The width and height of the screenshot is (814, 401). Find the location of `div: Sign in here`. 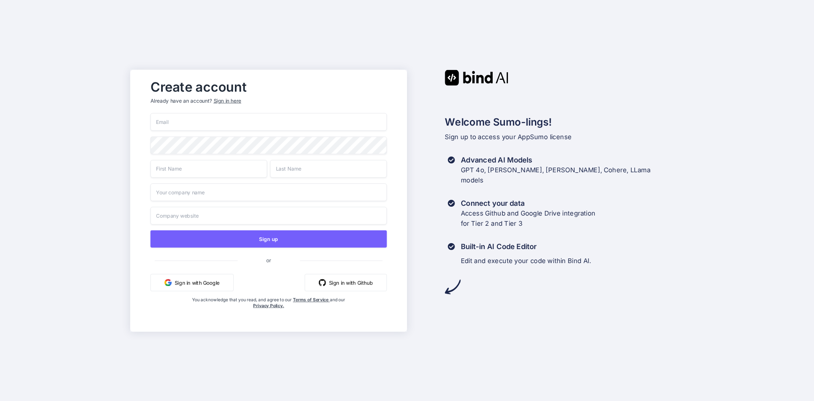

div: Sign in here is located at coordinates (227, 101).